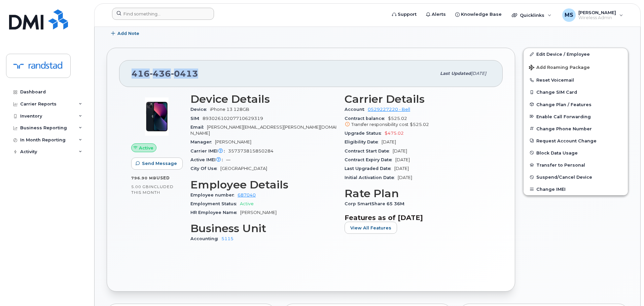 Image resolution: width=644 pixels, height=306 pixels. What do you see at coordinates (559, 68) in the screenshot?
I see `span: Add Roaming Package` at bounding box center [559, 68].